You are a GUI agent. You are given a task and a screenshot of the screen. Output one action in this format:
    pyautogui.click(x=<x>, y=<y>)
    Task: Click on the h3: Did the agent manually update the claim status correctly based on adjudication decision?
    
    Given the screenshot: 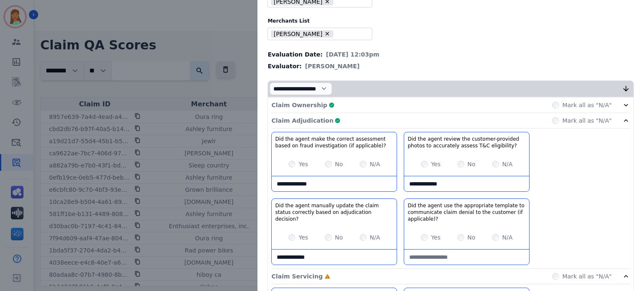 What is the action you would take?
    pyautogui.click(x=334, y=212)
    